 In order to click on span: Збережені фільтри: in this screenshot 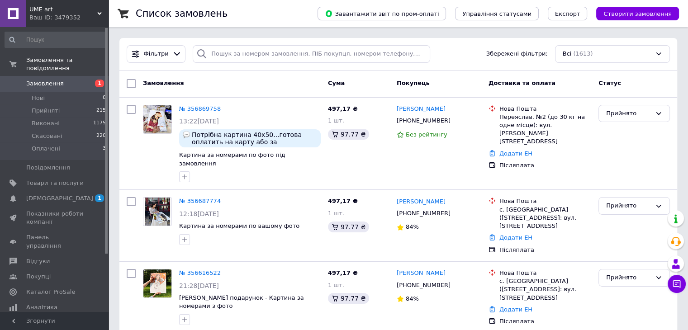, I will do `click(517, 54)`.